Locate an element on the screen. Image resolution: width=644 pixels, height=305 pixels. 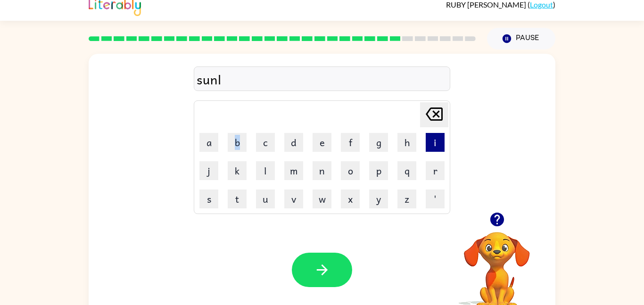
button: k is located at coordinates (238, 171).